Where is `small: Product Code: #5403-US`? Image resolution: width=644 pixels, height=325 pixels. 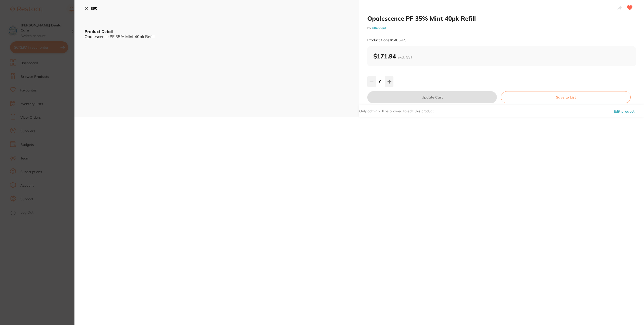 small: Product Code: #5403-US is located at coordinates (387, 40).